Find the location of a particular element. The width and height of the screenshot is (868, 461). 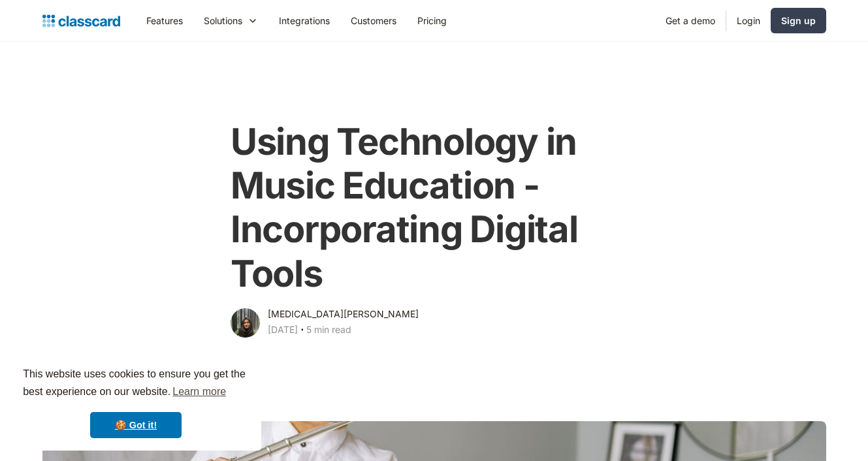

span: This website uses cookies to ensure you get the best experience on our website. is located at coordinates (135, 384).